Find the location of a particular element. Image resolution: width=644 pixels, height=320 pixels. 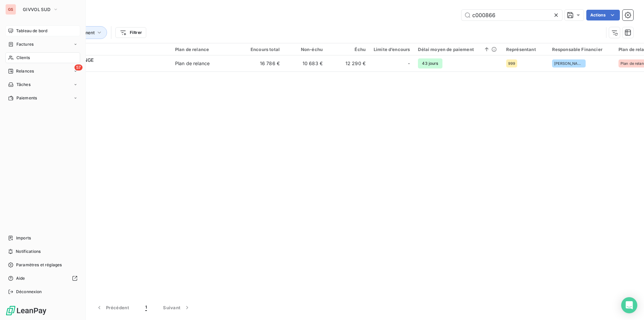

span: Factures is located at coordinates (25, 44).